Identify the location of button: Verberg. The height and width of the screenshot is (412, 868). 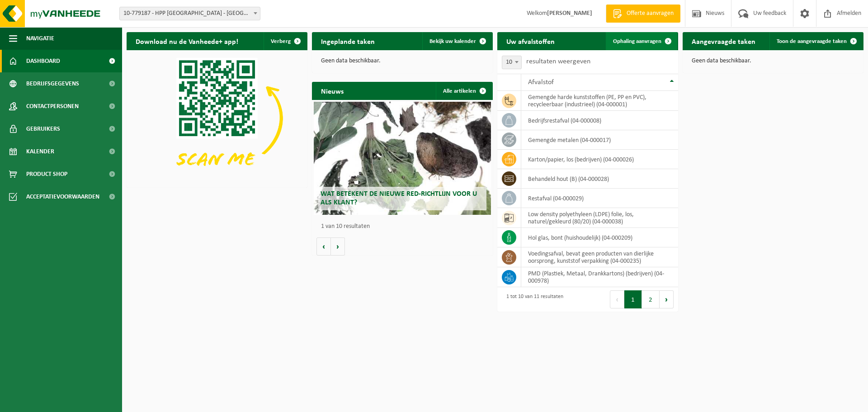
(285, 41).